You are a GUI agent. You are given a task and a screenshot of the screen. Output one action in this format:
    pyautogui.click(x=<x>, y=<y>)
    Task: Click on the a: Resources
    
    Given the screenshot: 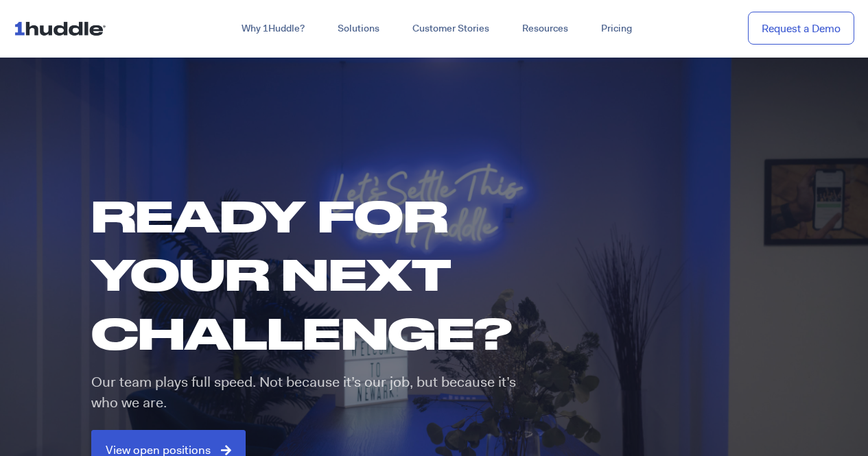 What is the action you would take?
    pyautogui.click(x=545, y=28)
    